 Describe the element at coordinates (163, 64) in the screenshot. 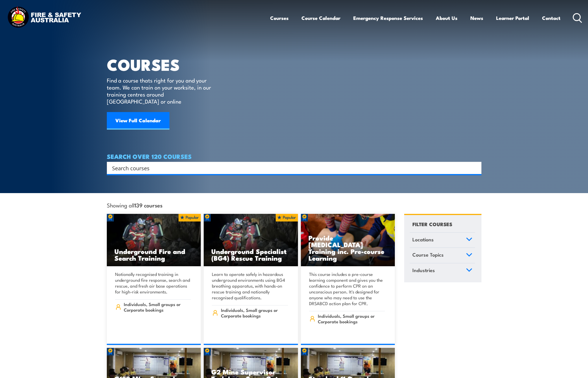

I see `h1: COURSES` at that location.